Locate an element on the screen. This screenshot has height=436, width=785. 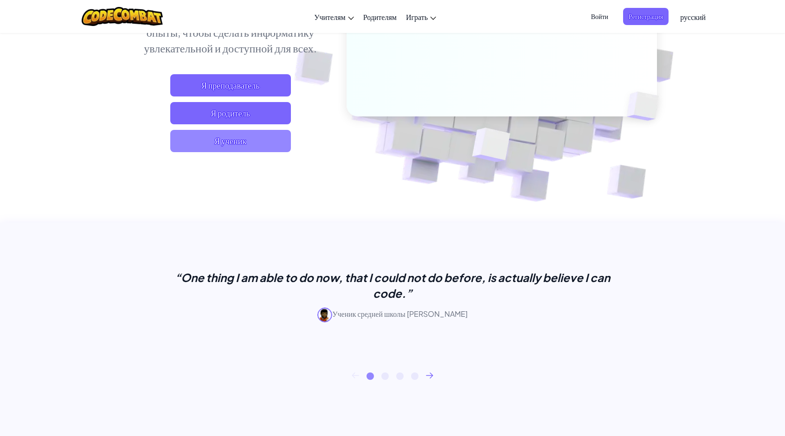
a: Играть is located at coordinates (421, 17).